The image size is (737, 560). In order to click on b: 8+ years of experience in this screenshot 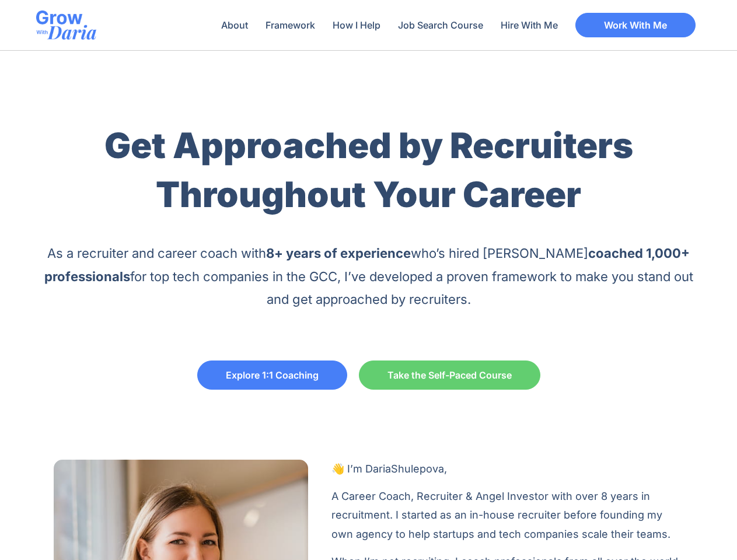, I will do `click(338, 253)`.